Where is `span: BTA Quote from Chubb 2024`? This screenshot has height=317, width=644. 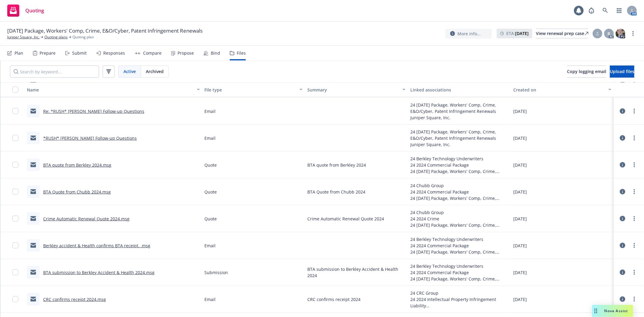
span: BTA Quote from Chubb 2024 is located at coordinates (336, 192).